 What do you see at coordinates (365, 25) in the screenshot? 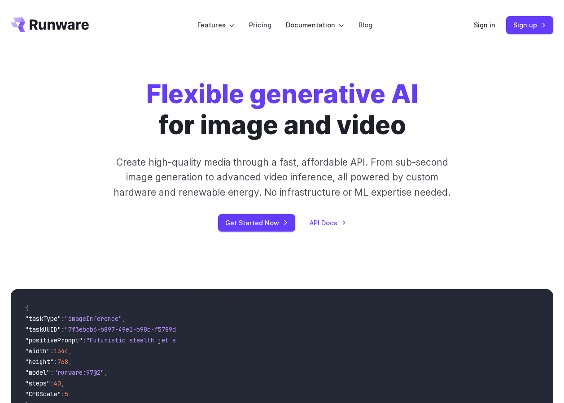
I see `a: Blog` at bounding box center [365, 25].